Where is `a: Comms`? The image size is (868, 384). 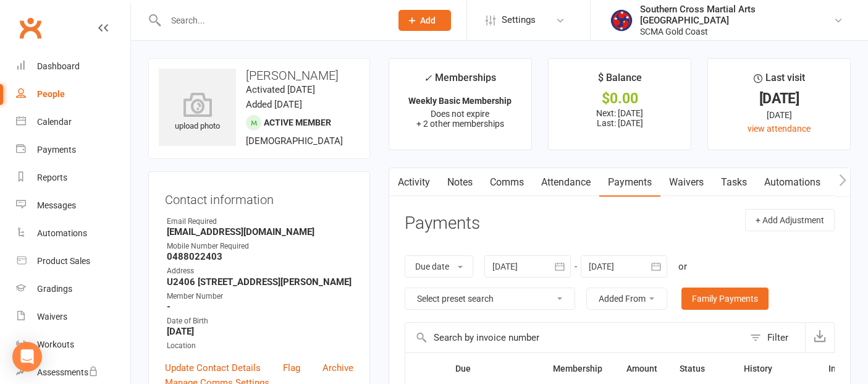
a: Comms is located at coordinates (506, 183).